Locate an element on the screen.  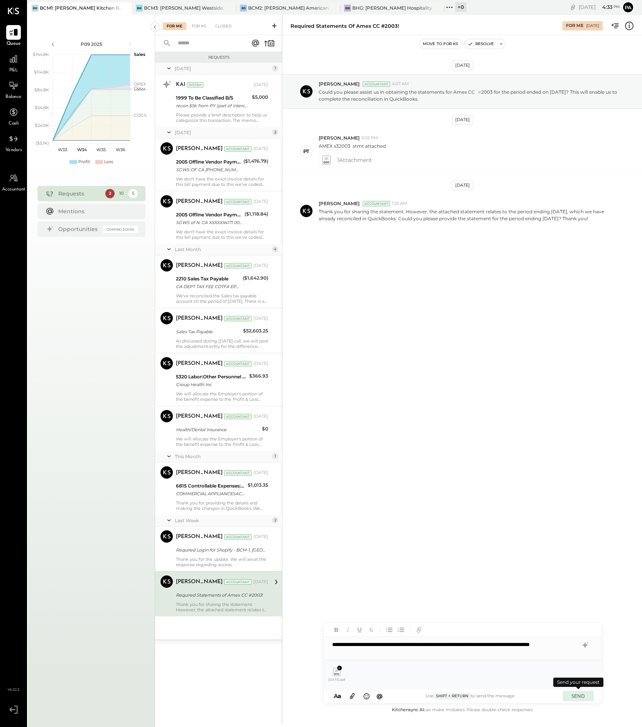
div: 5320 Labor:Other Personnel Expense:Health/Dental Insurance is located at coordinates (211, 377).